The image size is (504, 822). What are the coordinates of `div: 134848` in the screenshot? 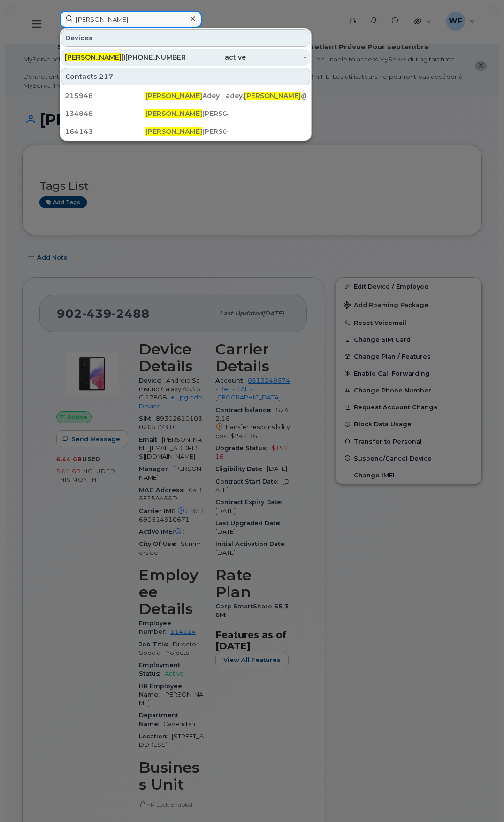 It's located at (105, 113).